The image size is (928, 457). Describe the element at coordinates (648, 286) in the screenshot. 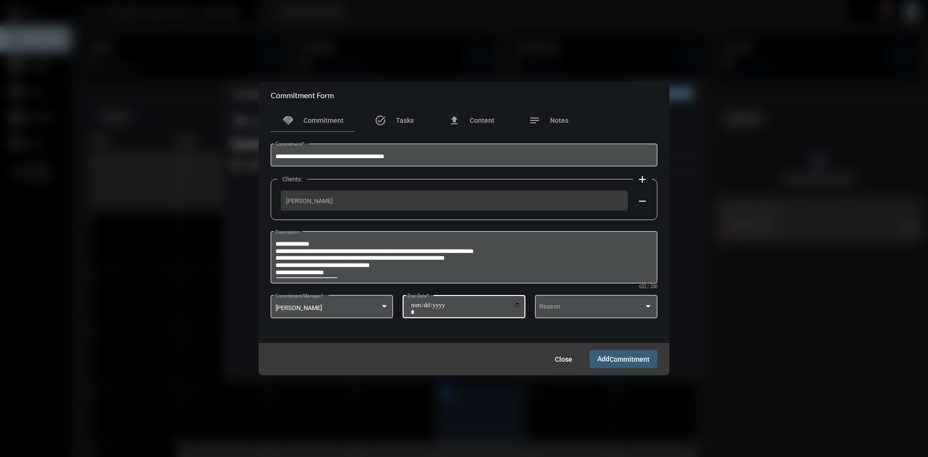

I see `mat-hint: 632 / 200` at that location.